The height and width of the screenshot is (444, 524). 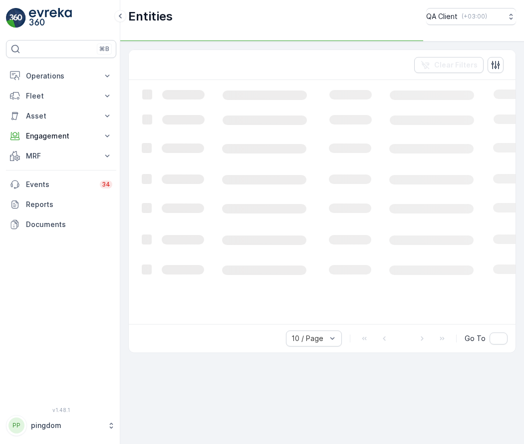 I want to click on p: Asset, so click(x=61, y=116).